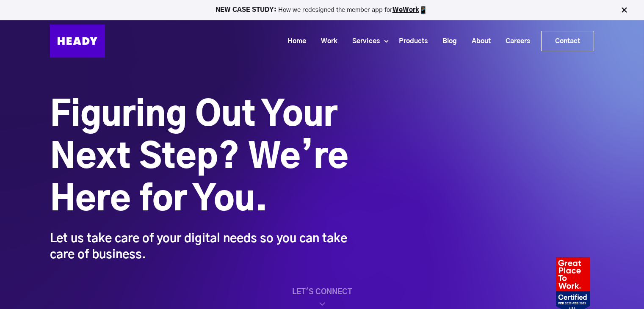 The height and width of the screenshot is (309, 644). Describe the element at coordinates (406, 10) in the screenshot. I see `a: WeWork` at that location.